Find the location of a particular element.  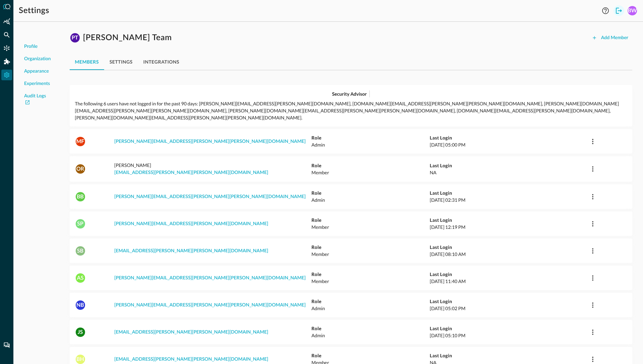

div: Chat is located at coordinates (7, 345).